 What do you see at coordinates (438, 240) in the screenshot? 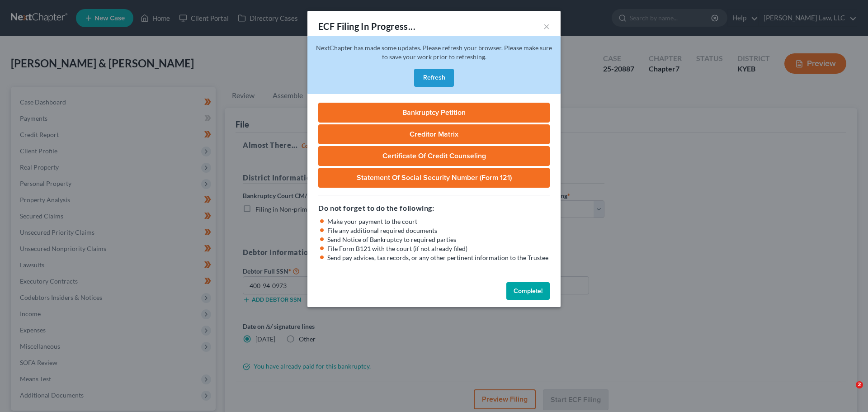
I see `li: Send Notice of Bankruptcy to required parties` at bounding box center [438, 240].